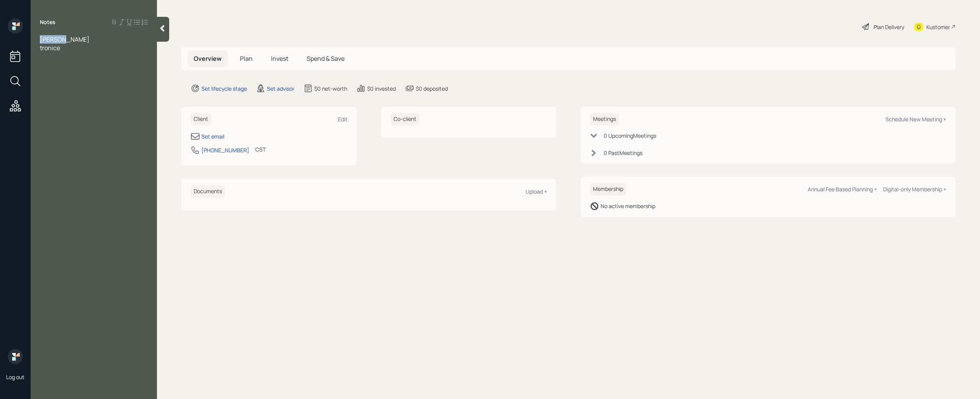 The image size is (980, 399). What do you see at coordinates (207, 58) in the screenshot?
I see `span: Overview` at bounding box center [207, 58].